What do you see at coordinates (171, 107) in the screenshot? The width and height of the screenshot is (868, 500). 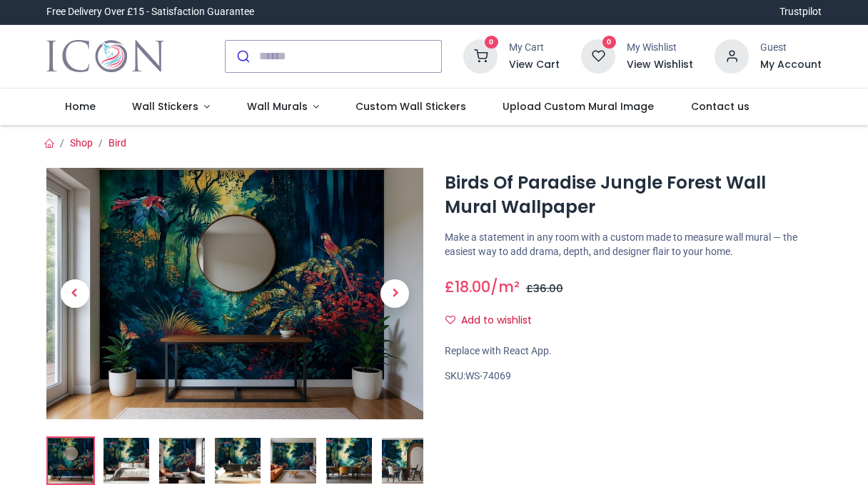 I see `a: Wall Stickers` at bounding box center [171, 107].